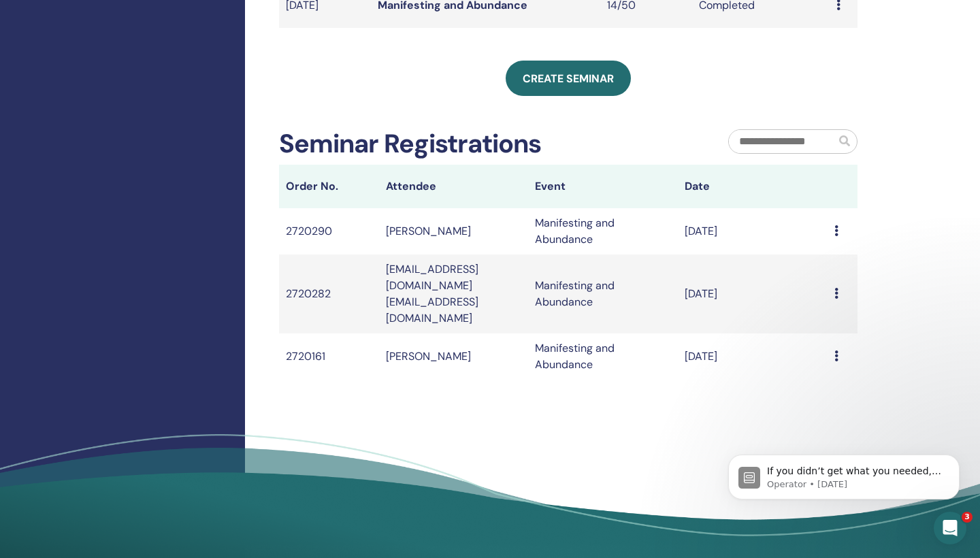 This screenshot has width=980, height=558. Describe the element at coordinates (753, 187) in the screenshot. I see `th: Date` at that location.